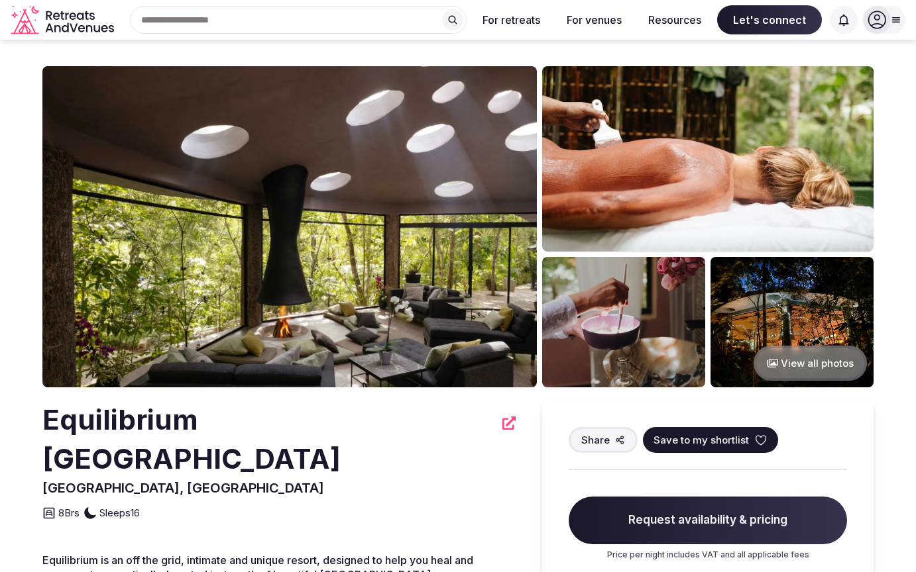 Image resolution: width=916 pixels, height=572 pixels. Describe the element at coordinates (594, 20) in the screenshot. I see `button: For venues` at that location.